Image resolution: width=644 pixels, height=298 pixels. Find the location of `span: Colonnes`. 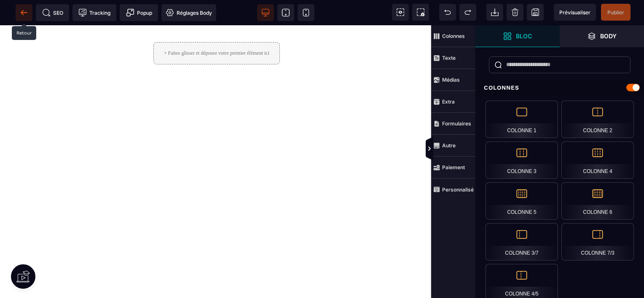

span: Colonnes is located at coordinates (453, 36).